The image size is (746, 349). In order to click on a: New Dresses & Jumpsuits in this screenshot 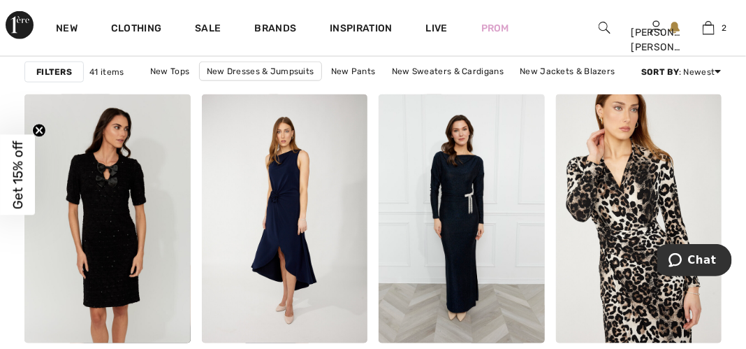, I will do `click(261, 71)`.